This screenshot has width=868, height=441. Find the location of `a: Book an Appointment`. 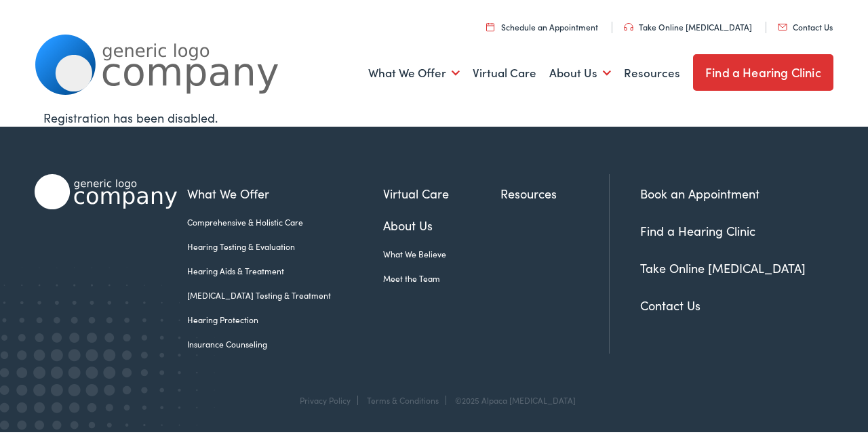

a: Book an Appointment is located at coordinates (700, 193).